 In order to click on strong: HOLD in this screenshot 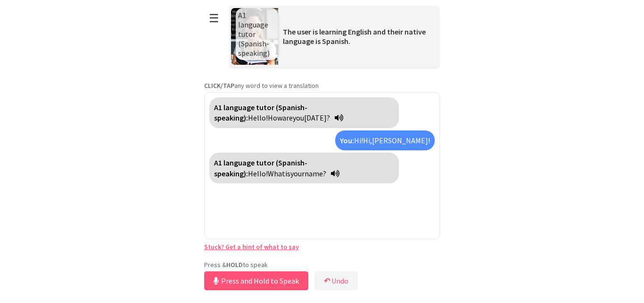, I will do `click(234, 264)`.